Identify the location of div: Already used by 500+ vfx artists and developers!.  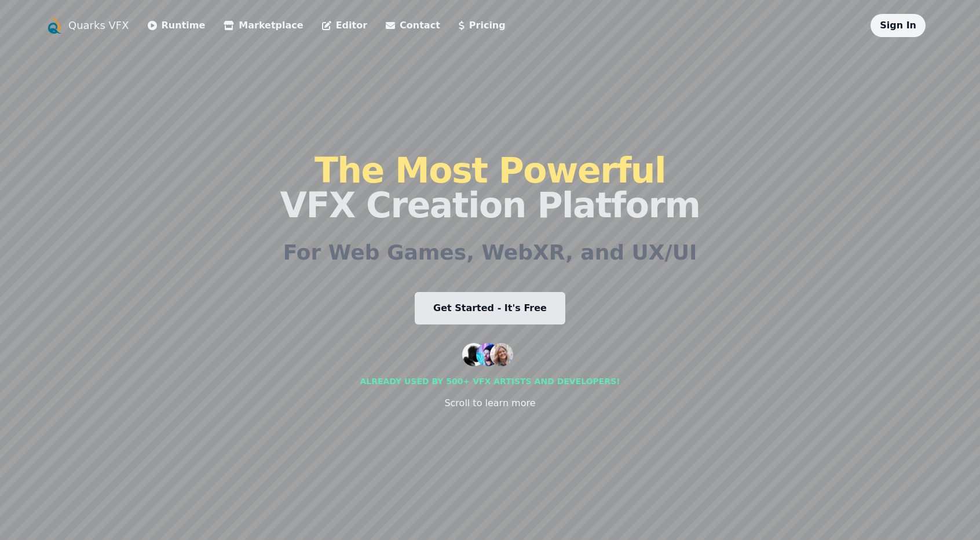
(489, 382).